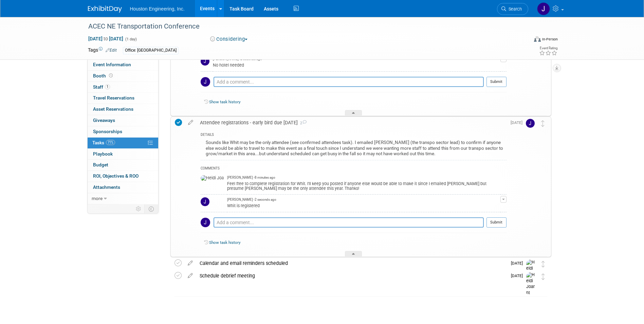 This screenshot has width=644, height=324. I want to click on span: Playbook, so click(103, 154).